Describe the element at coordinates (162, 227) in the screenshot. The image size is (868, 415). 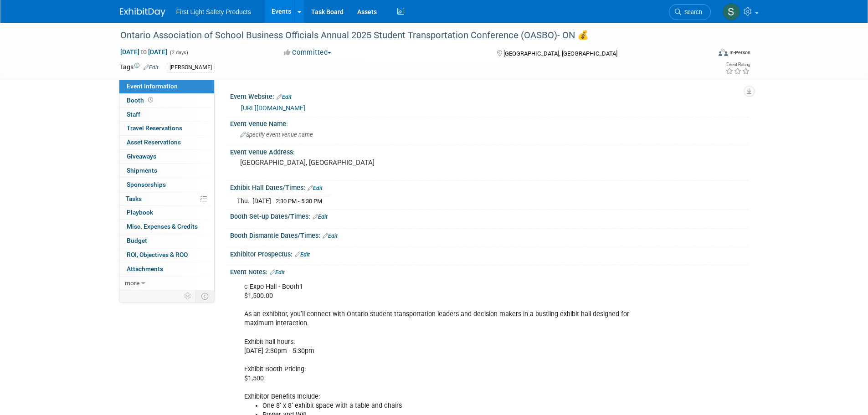
I see `span: Misc. Expenses & Credits` at that location.